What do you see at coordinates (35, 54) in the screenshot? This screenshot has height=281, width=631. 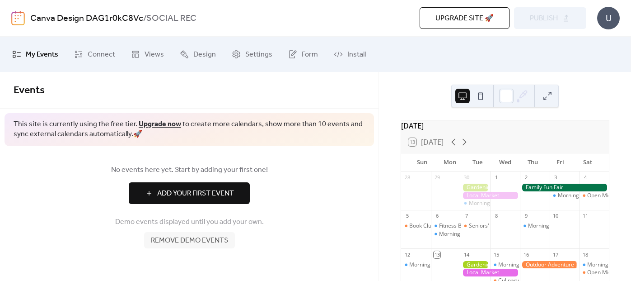 I see `a: My Events` at bounding box center [35, 54].